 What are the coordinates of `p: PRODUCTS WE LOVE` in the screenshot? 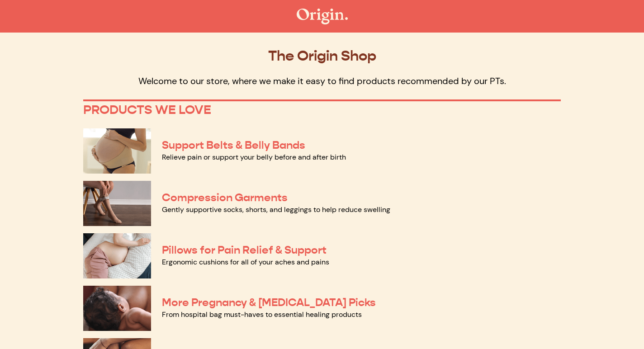 It's located at (322, 110).